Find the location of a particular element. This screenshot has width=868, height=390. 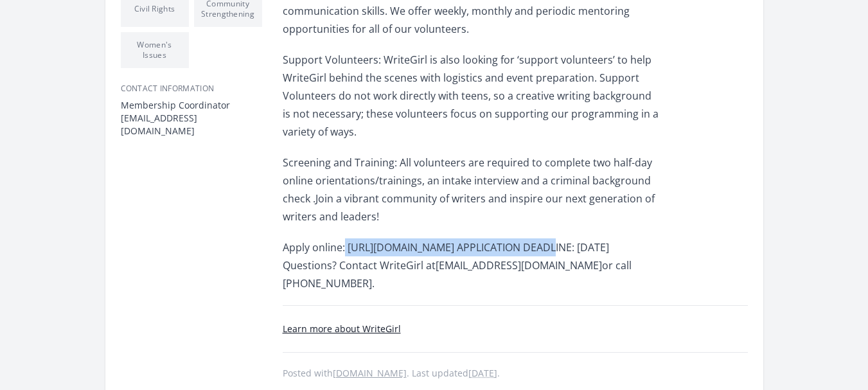

p: Screening and Training: All volunteers are required to complete two half-day online orientations/... is located at coordinates (471, 190).